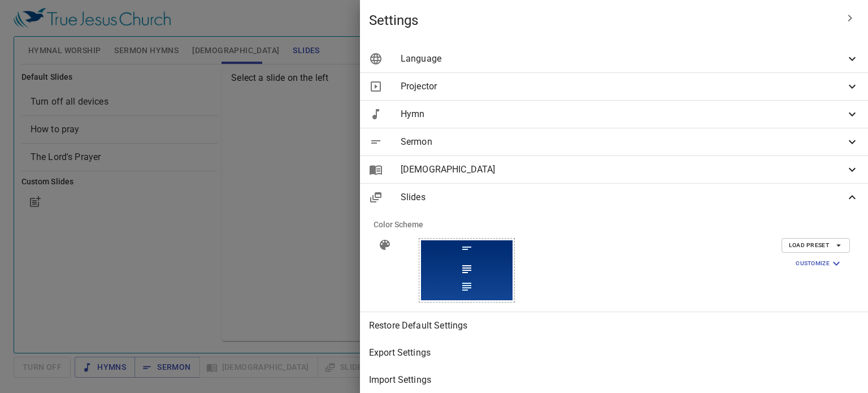 This screenshot has height=393, width=868. I want to click on div: Slides, so click(613, 197).